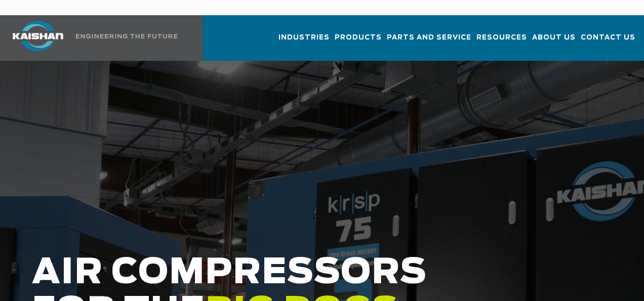 The width and height of the screenshot is (644, 301). What do you see at coordinates (358, 42) in the screenshot?
I see `a: Products` at bounding box center [358, 42].